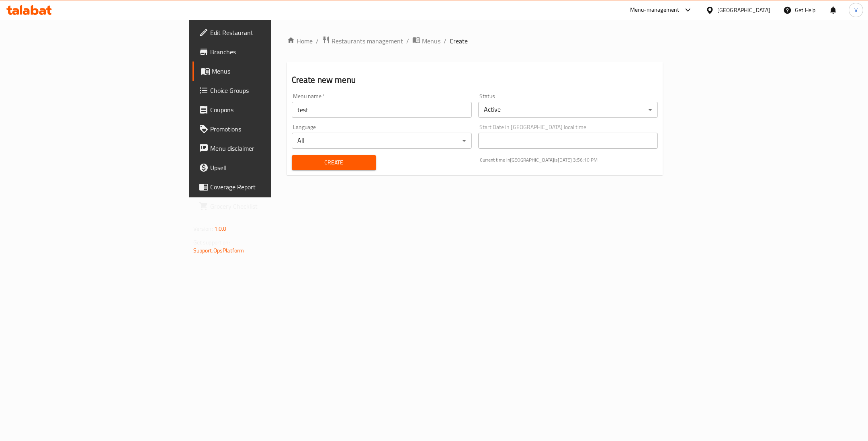 This screenshot has height=441, width=868. I want to click on button: Create, so click(334, 162).